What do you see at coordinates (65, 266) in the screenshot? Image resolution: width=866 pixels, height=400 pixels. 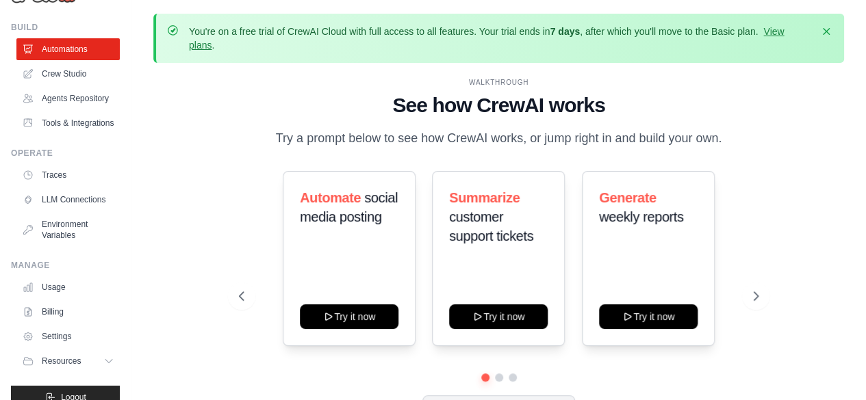 I see `div: Manage` at bounding box center [65, 266].